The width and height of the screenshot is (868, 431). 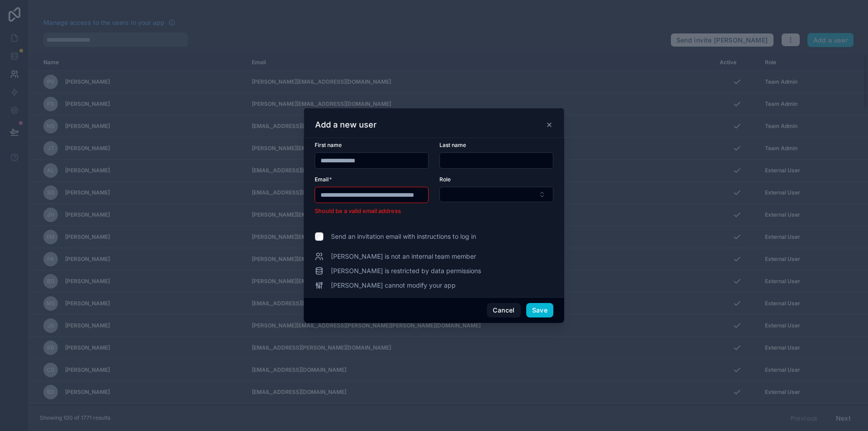 What do you see at coordinates (372, 211) in the screenshot?
I see `li: Should be a valid email address` at bounding box center [372, 211].